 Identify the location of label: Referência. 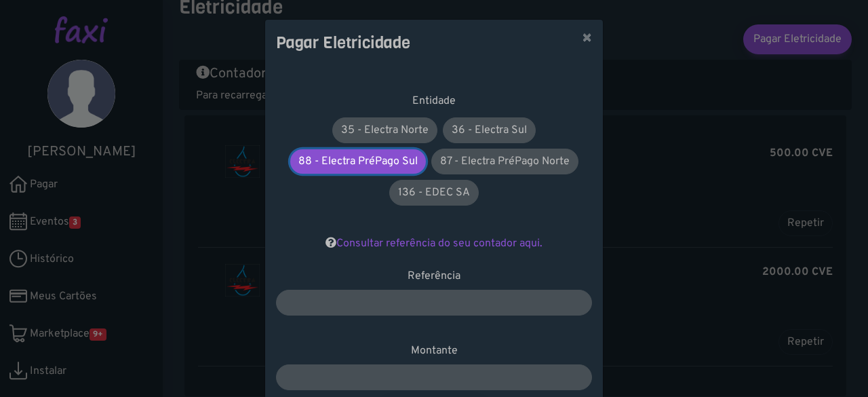
(434, 276).